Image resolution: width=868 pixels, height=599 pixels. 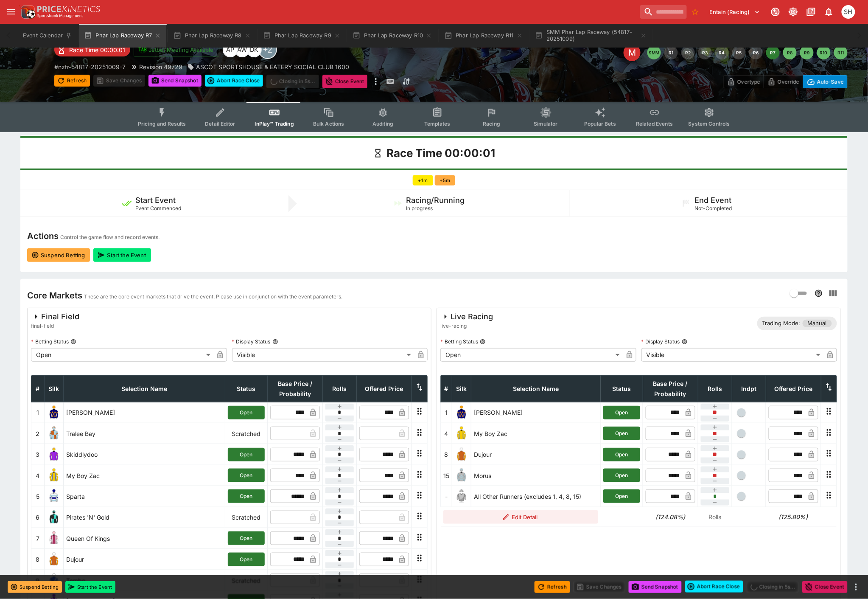 What do you see at coordinates (423, 180) in the screenshot?
I see `button: +1m` at bounding box center [423, 180].